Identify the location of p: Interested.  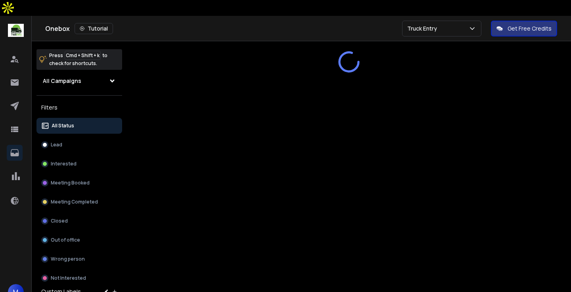
(63, 164).